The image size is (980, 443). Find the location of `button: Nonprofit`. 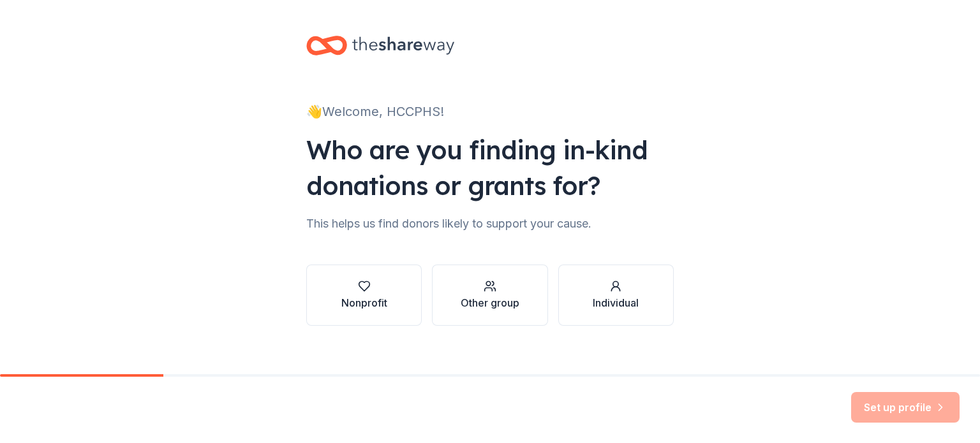

button: Nonprofit is located at coordinates (364, 295).